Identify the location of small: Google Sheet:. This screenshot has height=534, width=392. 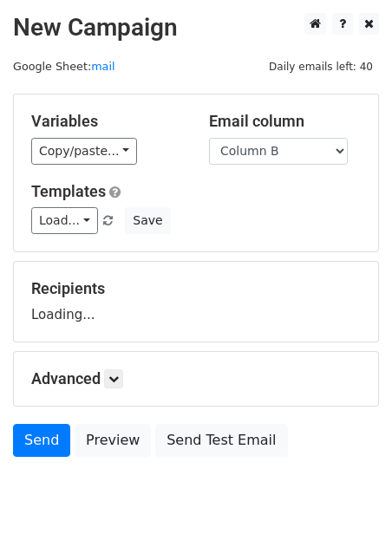
(65, 65).